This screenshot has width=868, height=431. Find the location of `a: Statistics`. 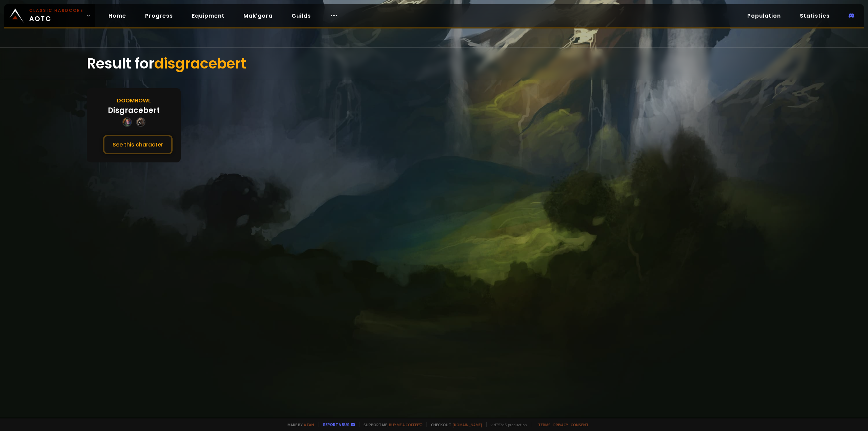

a: Statistics is located at coordinates (815, 16).